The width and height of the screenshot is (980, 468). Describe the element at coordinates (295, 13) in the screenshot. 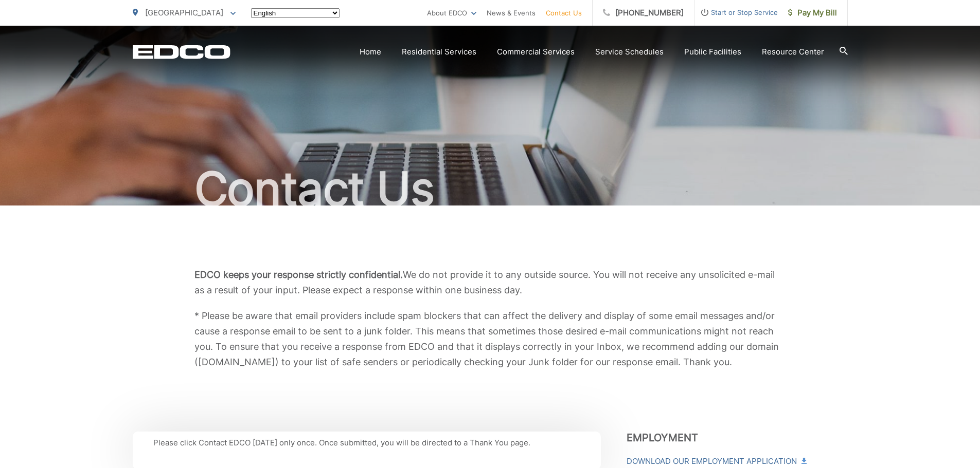

I see `select: Select a language` at that location.